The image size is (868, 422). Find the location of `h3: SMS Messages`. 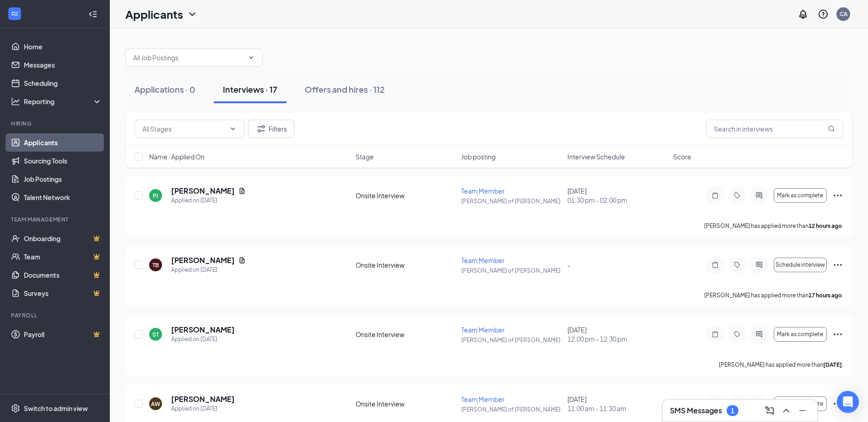

h3: SMS Messages is located at coordinates (696, 411).